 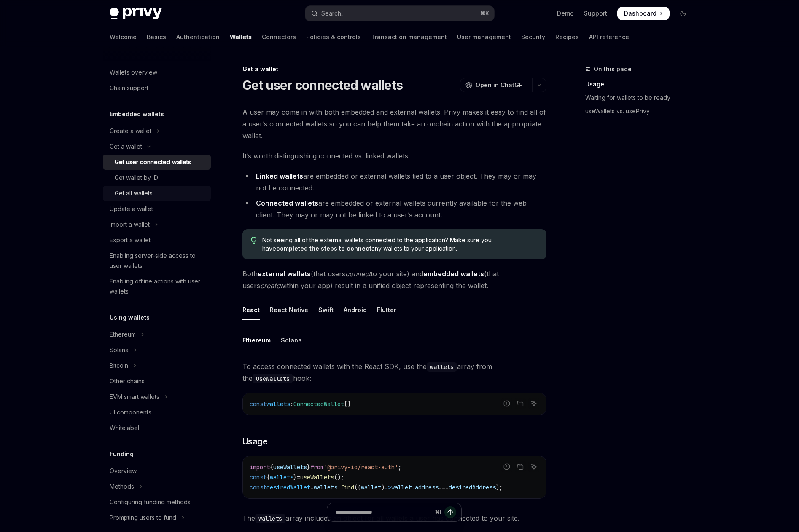 I want to click on a: Waiting for wallets to be ready, so click(x=641, y=98).